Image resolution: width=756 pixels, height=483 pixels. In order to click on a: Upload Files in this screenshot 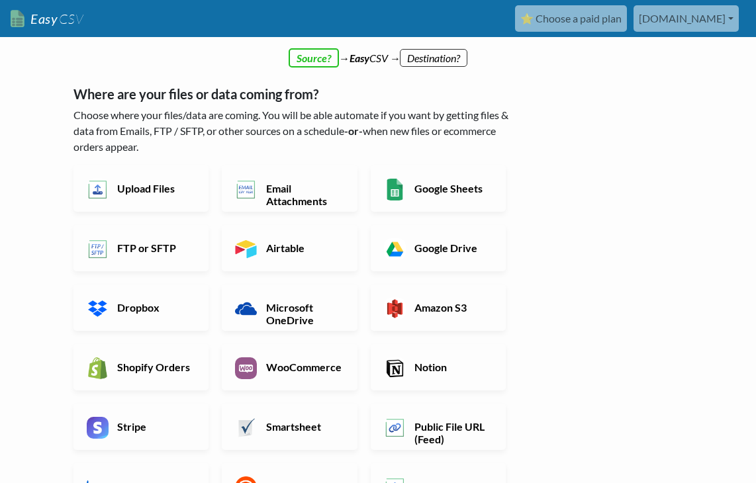, I will do `click(141, 189)`.